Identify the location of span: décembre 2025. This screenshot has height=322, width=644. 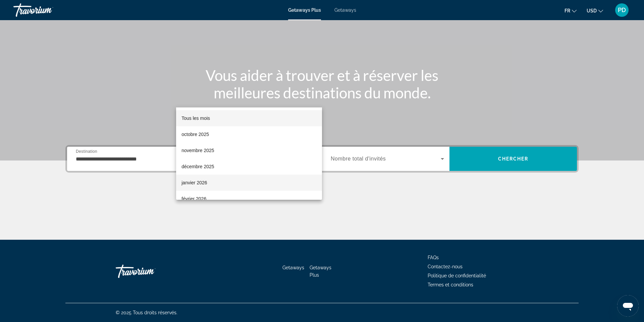
(198, 166).